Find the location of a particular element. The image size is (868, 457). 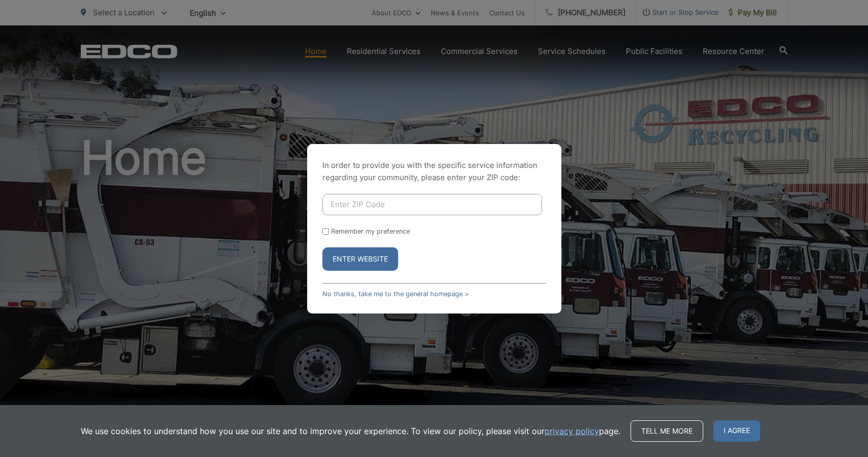

input: Enter ZIP Code is located at coordinates (433, 204).